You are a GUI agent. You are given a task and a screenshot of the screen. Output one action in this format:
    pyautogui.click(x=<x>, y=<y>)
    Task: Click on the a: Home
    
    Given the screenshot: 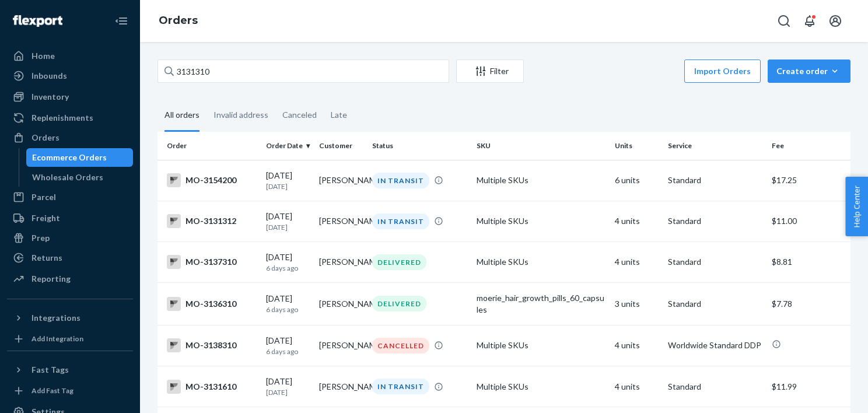 What is the action you would take?
    pyautogui.click(x=70, y=56)
    